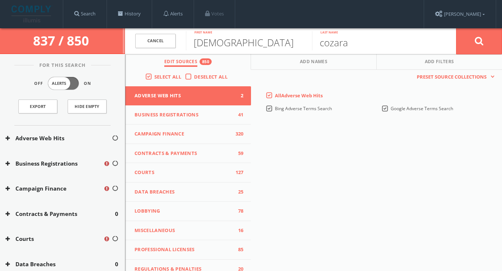 This screenshot has width=502, height=271. What do you see at coordinates (188, 134) in the screenshot?
I see `button: Campaign Finance320` at bounding box center [188, 134].